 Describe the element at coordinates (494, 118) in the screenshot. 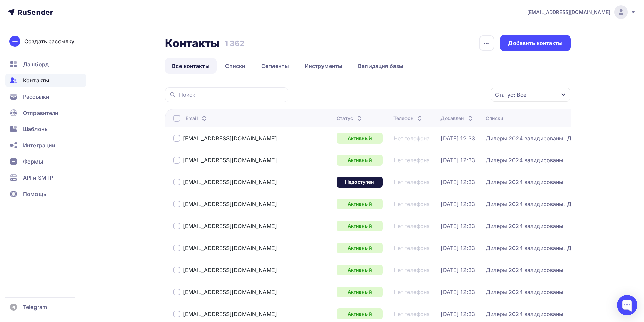

I see `div: Списки` at that location.